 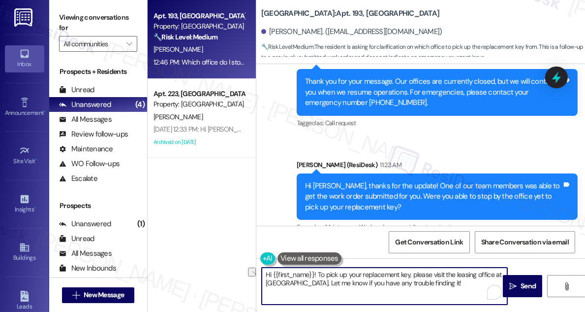 I want to click on div: 12:46 PM: Which office do I stop by?, so click(x=205, y=62).